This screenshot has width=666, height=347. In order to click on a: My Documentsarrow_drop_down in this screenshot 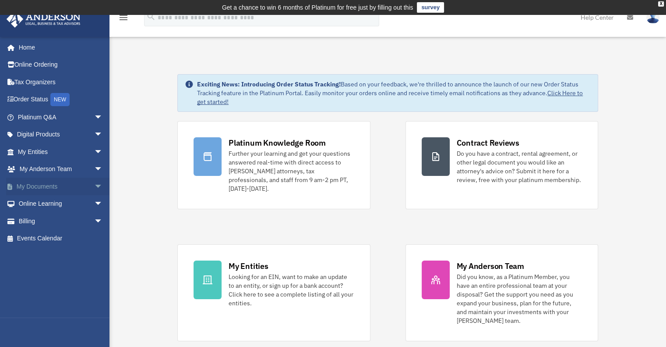, I will do `click(61, 186)`.